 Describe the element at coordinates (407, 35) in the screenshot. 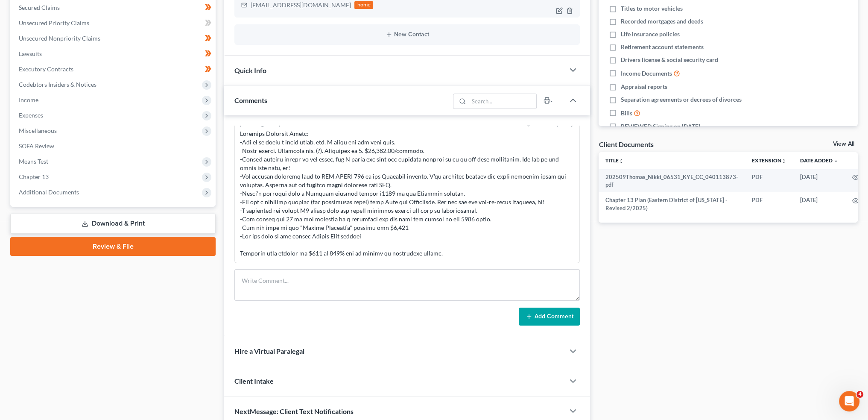

I see `button: New Contact` at that location.